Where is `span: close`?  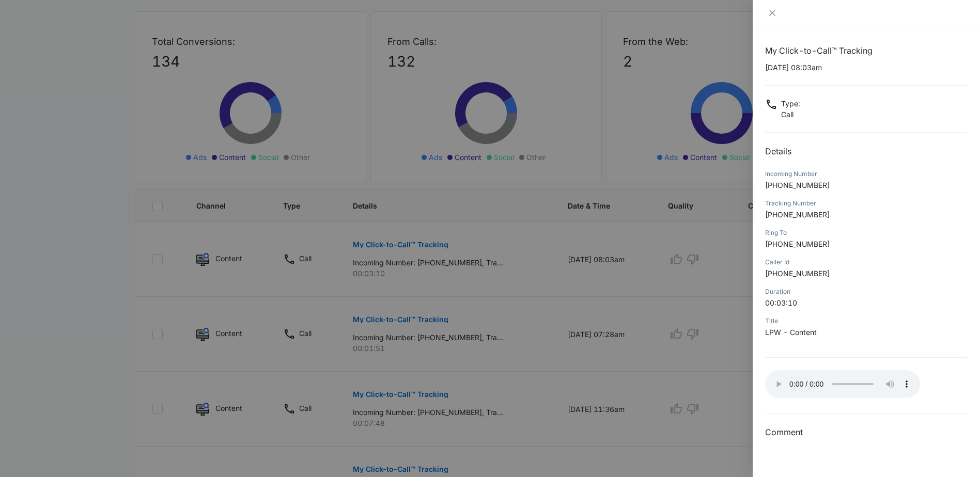 span: close is located at coordinates (772, 13).